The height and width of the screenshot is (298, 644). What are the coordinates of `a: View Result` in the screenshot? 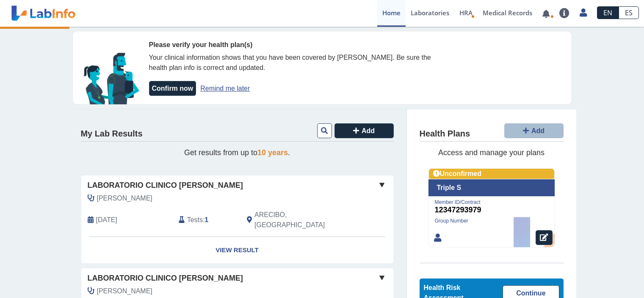 It's located at (237, 250).